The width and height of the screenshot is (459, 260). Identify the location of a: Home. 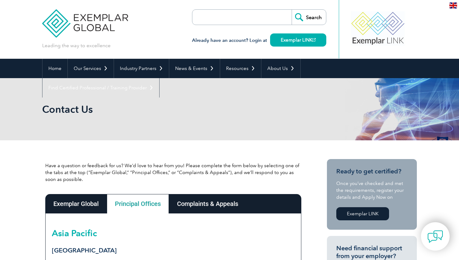
(55, 68).